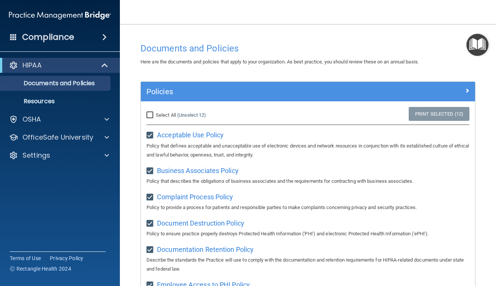 The image size is (496, 286). What do you see at coordinates (59, 155) in the screenshot?
I see `a: Settings` at bounding box center [59, 155].